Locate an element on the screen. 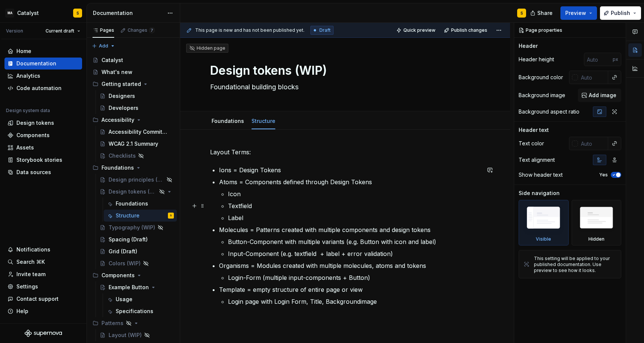  div: Invite team is located at coordinates (31, 275).